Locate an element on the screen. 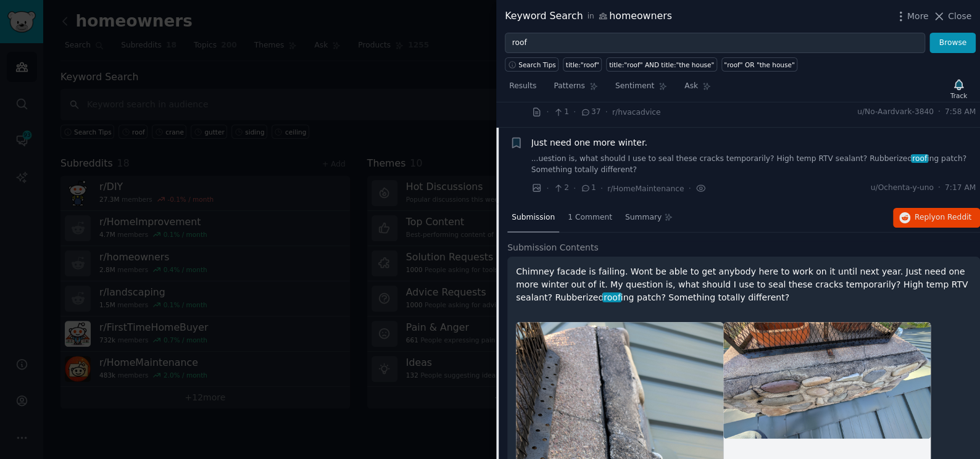 The image size is (980, 459). input: Try a keyword related to your business is located at coordinates (715, 43).